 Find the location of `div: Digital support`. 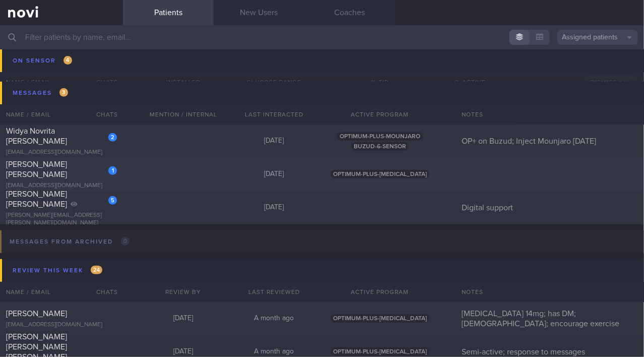

div: Digital support is located at coordinates (550, 208).